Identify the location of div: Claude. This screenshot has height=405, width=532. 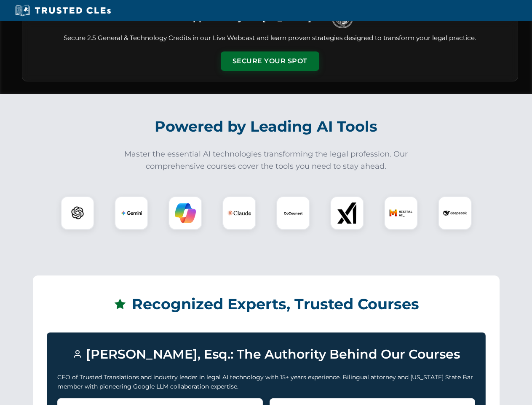
(239, 213).